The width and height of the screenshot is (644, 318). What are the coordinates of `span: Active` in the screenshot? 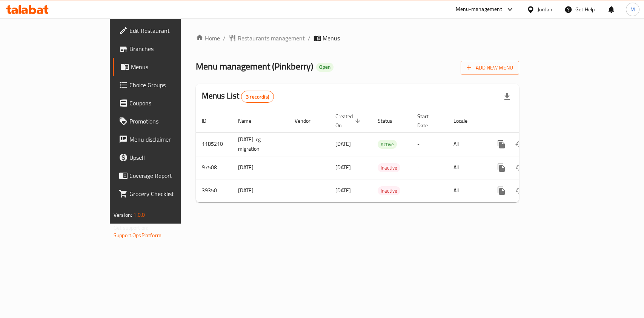 It's located at (387, 144).